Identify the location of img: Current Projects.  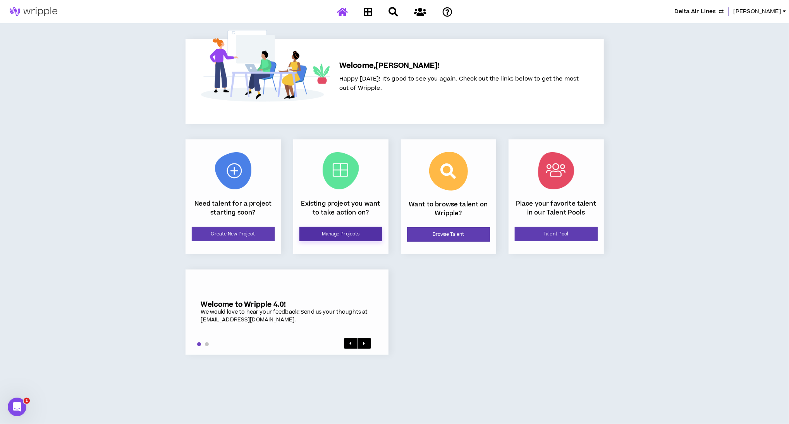
(341, 171).